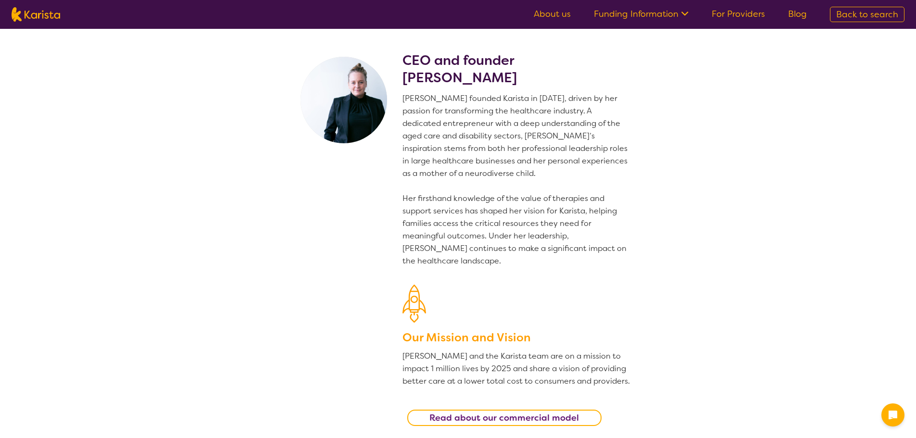  Describe the element at coordinates (798, 14) in the screenshot. I see `a: Blog` at that location.